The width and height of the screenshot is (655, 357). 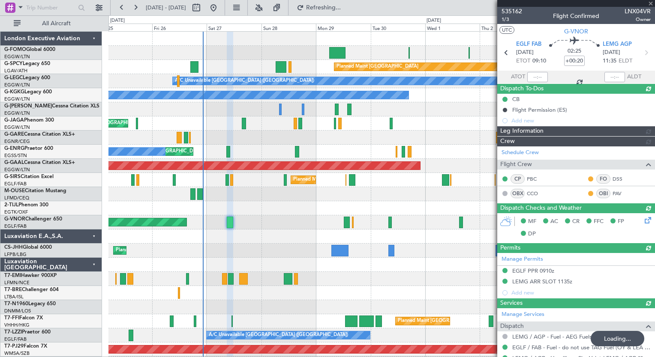 I want to click on a: G-JAGAPhenom 300, so click(x=29, y=120).